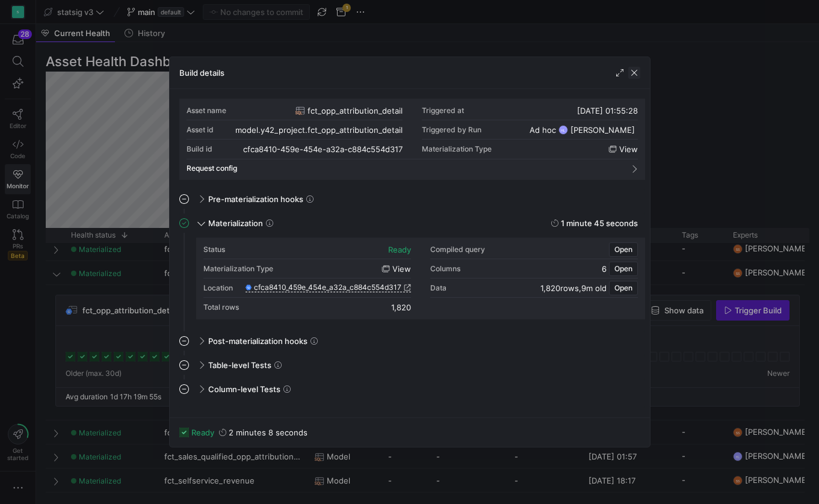 This screenshot has height=504, width=819. What do you see at coordinates (412, 389) in the screenshot?
I see `mat-expansion-panel-header: Column-level Tests` at bounding box center [412, 389].